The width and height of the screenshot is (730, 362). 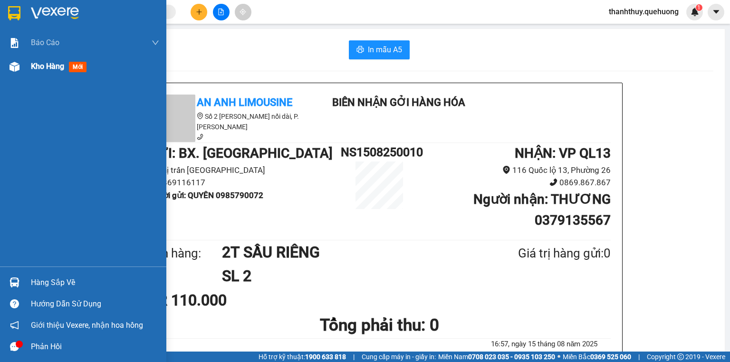 I want to click on span: Hỗ trợ kỹ thuật:, so click(x=302, y=357).